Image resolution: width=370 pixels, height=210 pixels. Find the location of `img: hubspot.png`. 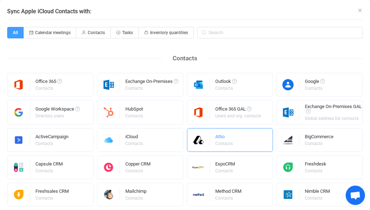

img: hubspot.png is located at coordinates (109, 112).